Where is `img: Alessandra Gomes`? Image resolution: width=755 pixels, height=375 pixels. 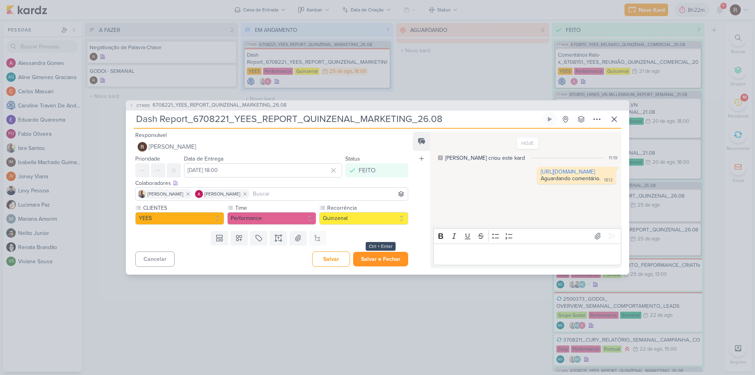 img: Alessandra Gomes is located at coordinates (199, 194).